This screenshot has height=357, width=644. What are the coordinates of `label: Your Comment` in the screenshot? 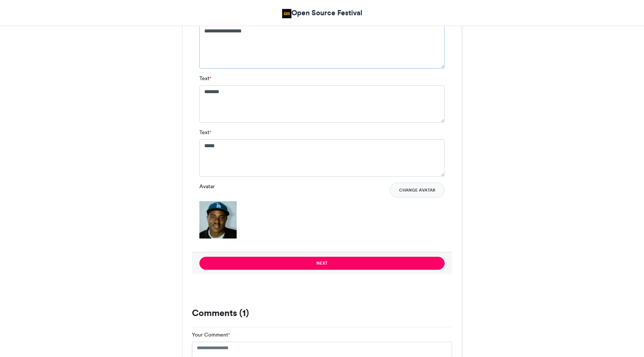 It's located at (211, 334).